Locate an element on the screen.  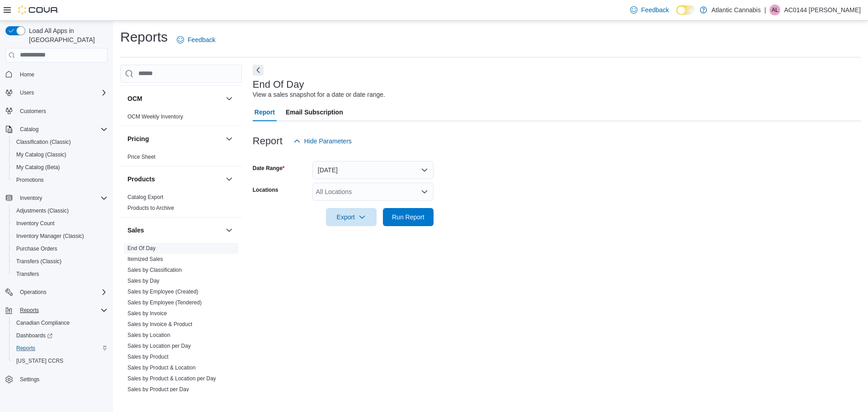
label: Locations is located at coordinates (265, 190).